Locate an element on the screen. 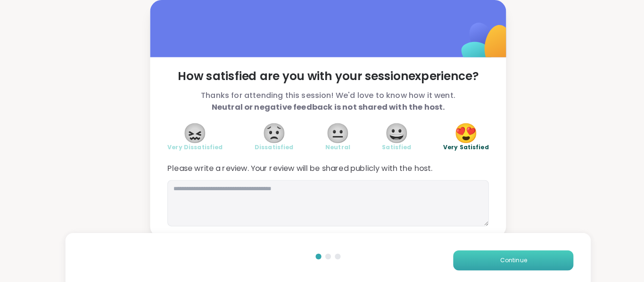 The width and height of the screenshot is (644, 282). span: Neutral is located at coordinates (332, 145).